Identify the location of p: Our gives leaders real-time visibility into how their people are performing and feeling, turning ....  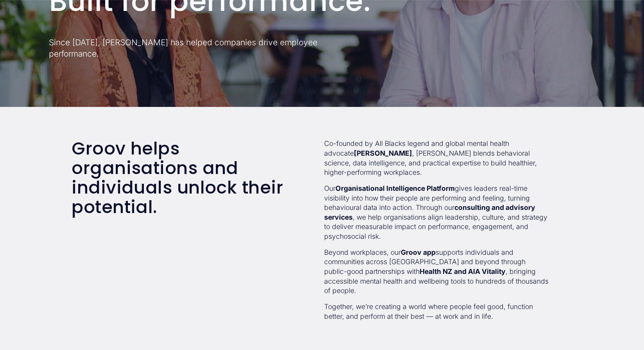
(437, 213).